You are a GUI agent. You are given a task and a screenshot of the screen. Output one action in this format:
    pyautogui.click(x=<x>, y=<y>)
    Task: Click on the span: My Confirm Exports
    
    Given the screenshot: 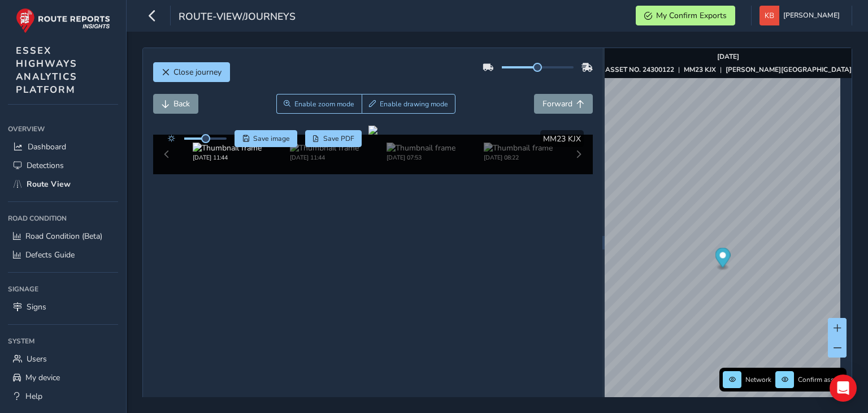 What is the action you would take?
    pyautogui.click(x=691, y=15)
    